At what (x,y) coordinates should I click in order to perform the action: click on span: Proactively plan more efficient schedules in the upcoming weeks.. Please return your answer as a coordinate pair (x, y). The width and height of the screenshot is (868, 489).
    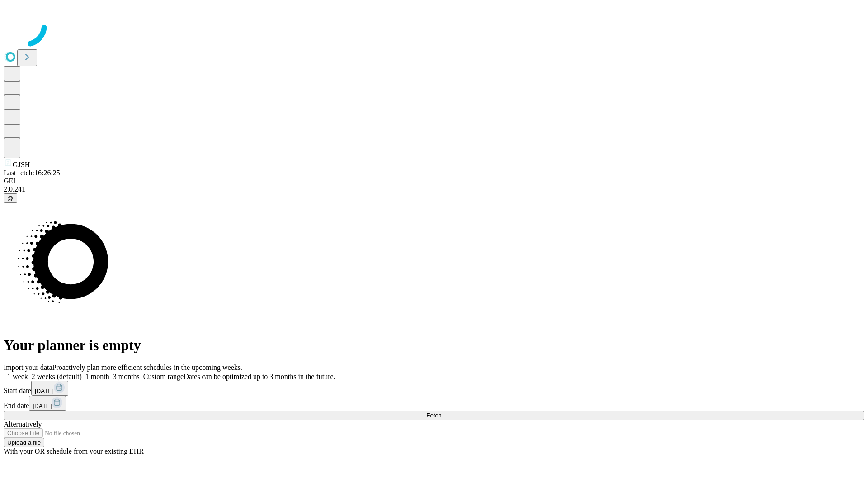
    Looking at the image, I should click on (147, 367).